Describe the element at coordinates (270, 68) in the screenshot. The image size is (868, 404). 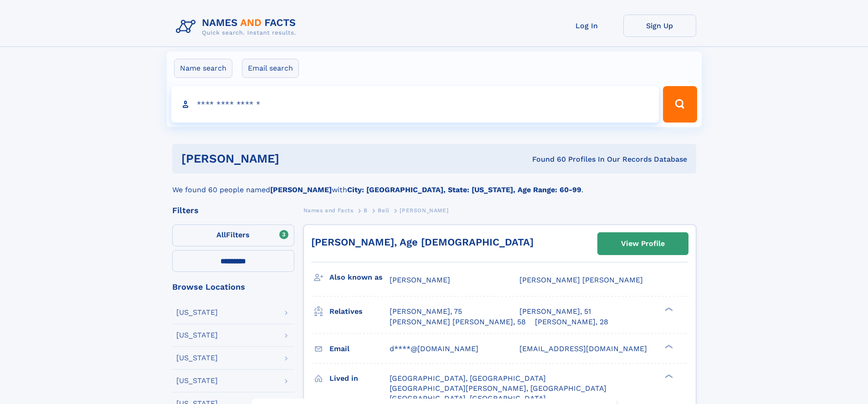
I see `label: Email search` at that location.